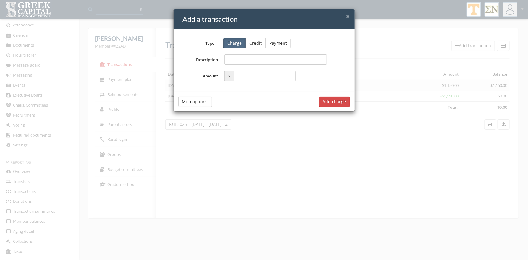  Describe the element at coordinates (200, 60) in the screenshot. I see `label: Description` at that location.